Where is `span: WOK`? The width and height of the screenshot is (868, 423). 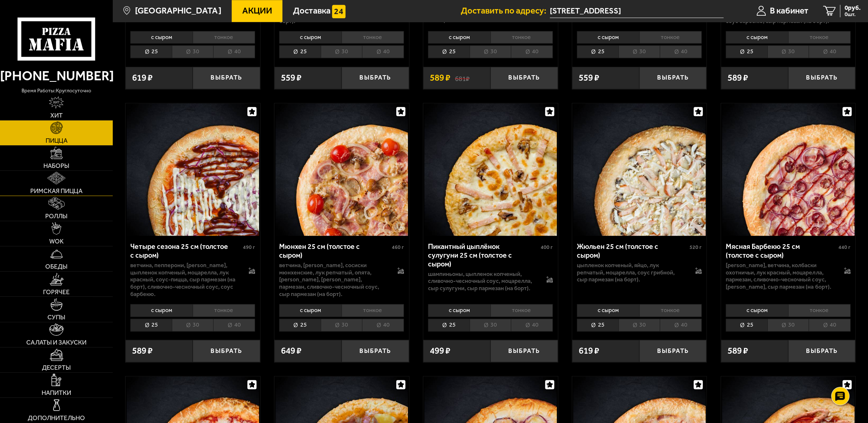
span: WOK is located at coordinates (56, 241).